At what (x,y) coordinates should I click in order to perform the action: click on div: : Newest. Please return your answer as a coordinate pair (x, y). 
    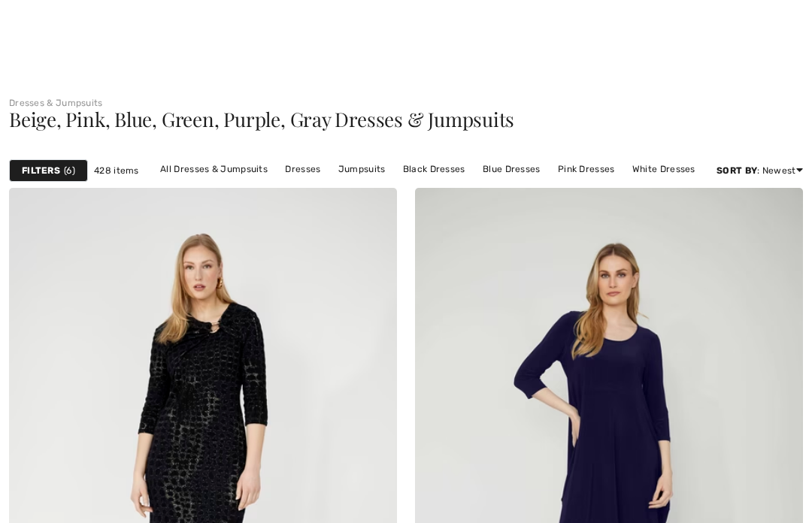
    Looking at the image, I should click on (759, 171).